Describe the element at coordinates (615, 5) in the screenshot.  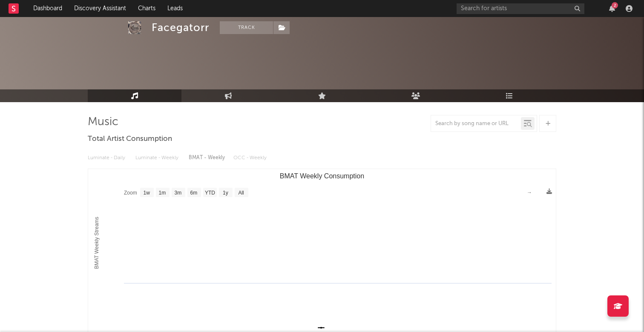
I see `div: 2` at that location.